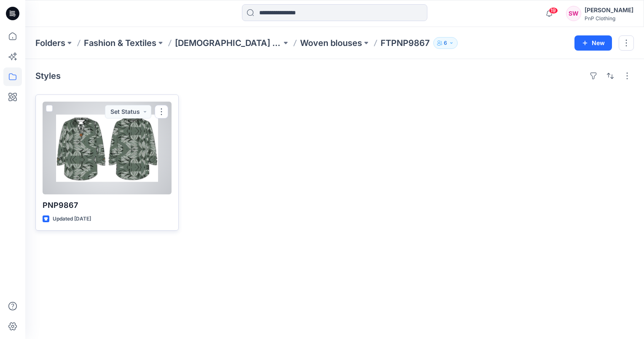 This screenshot has height=339, width=644. Describe the element at coordinates (574, 14) in the screenshot. I see `div: SW` at that location.